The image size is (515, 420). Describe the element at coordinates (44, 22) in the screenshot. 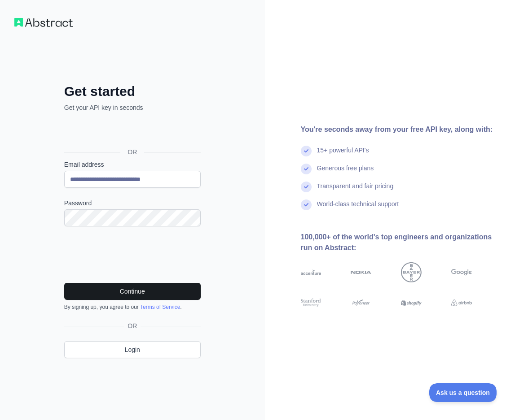

I see `img: Workflow` at that location.